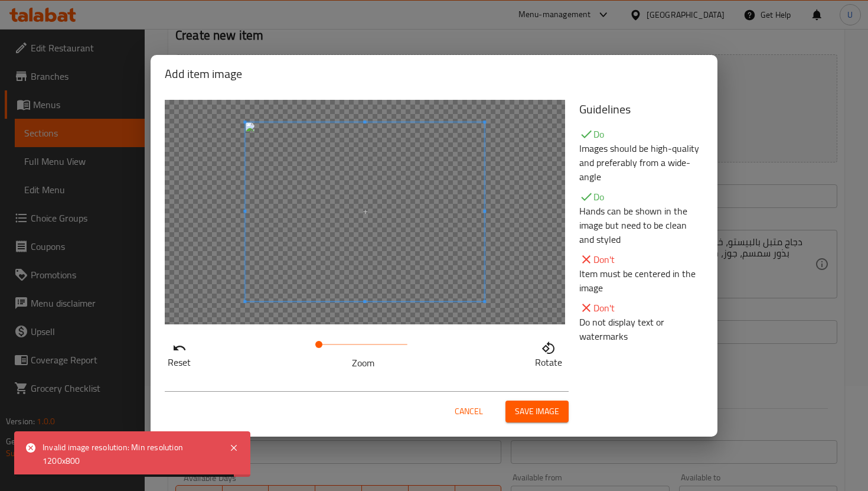 The height and width of the screenshot is (491, 868). I want to click on span: Save image, so click(537, 411).